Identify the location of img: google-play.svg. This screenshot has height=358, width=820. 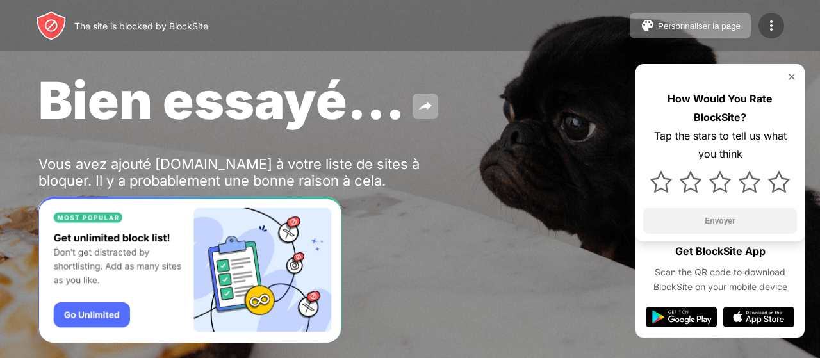
(681, 317).